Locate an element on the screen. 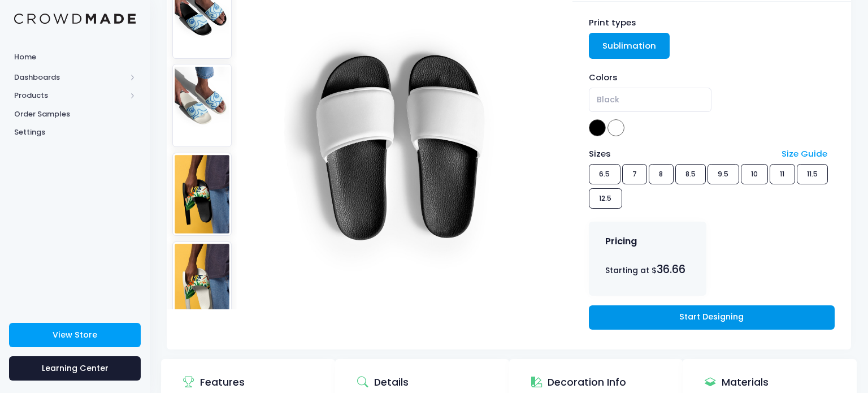 The width and height of the screenshot is (868, 393). div: Print types is located at coordinates (712, 22).